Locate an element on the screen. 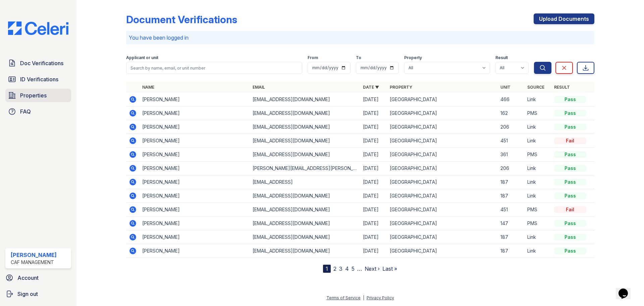 This screenshot has height=306, width=644. a: FAQ is located at coordinates (38, 111).